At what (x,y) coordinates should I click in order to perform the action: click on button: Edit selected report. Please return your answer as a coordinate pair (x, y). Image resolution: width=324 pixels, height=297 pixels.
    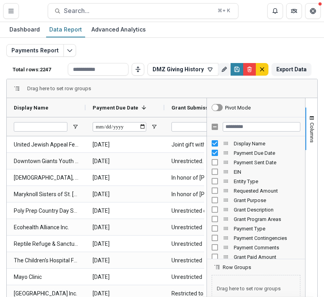
    Looking at the image, I should click on (70, 50).